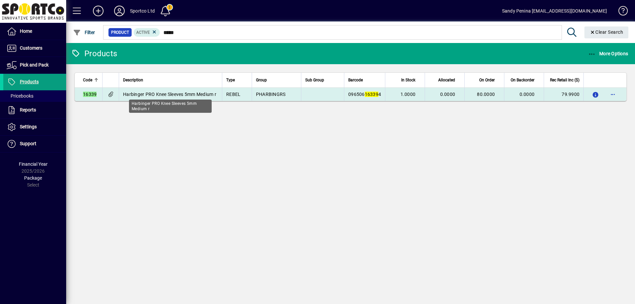 The width and height of the screenshot is (635, 304). What do you see at coordinates (524, 80) in the screenshot?
I see `div: On Backorder` at bounding box center [524, 80].